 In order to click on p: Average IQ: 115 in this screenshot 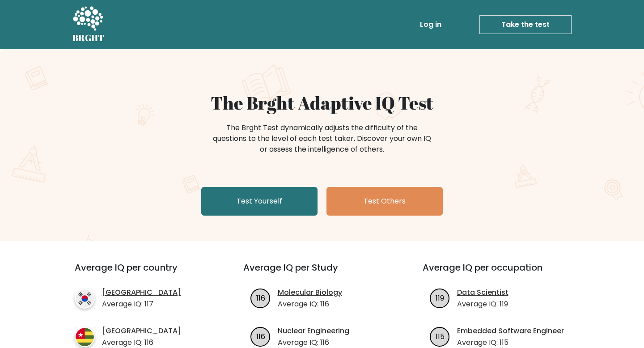, I will do `click(510, 343)`.